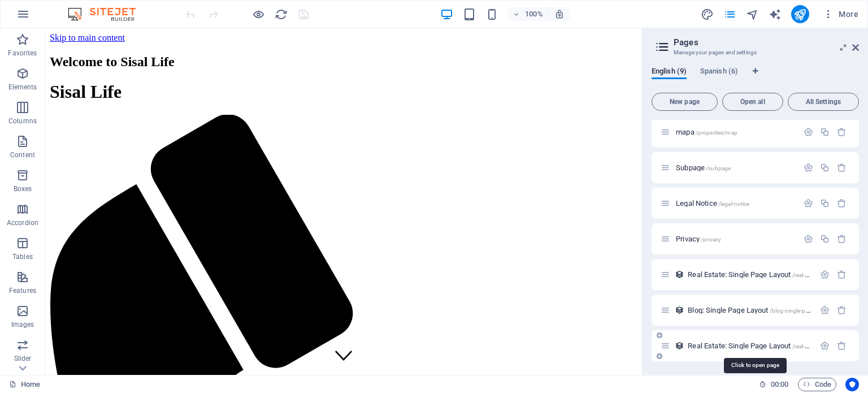 The image size is (868, 393). What do you see at coordinates (749, 345) in the screenshot?
I see `div: Real Estate: Single Page Layout/real-estate` at bounding box center [749, 345].